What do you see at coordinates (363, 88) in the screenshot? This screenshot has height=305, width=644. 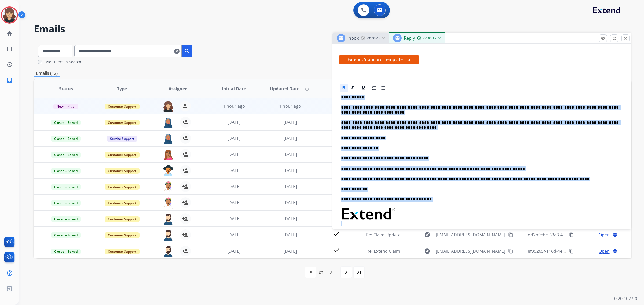 I see `div: Underline` at bounding box center [363, 88].